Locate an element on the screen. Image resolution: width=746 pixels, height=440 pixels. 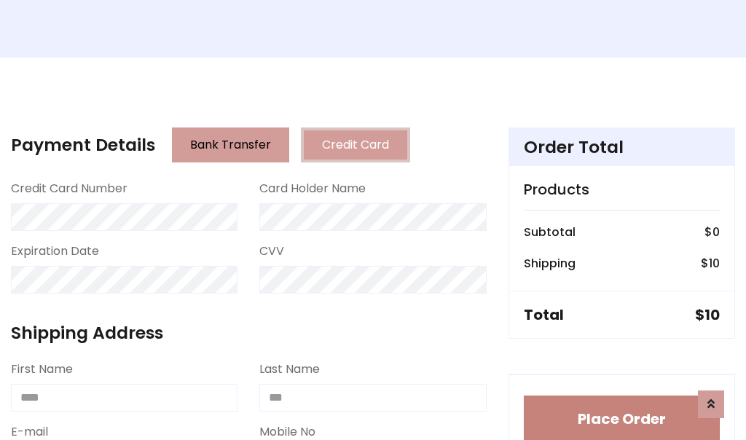
label: CVV is located at coordinates (272, 252).